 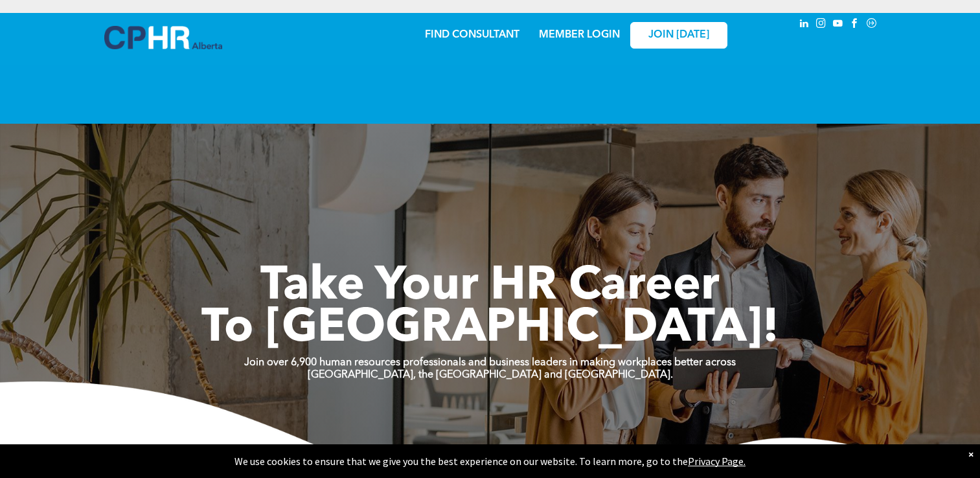 I want to click on strong: Join over 6,900 human resources professionals and business leaders in making workplaces better ac..., so click(x=490, y=363).